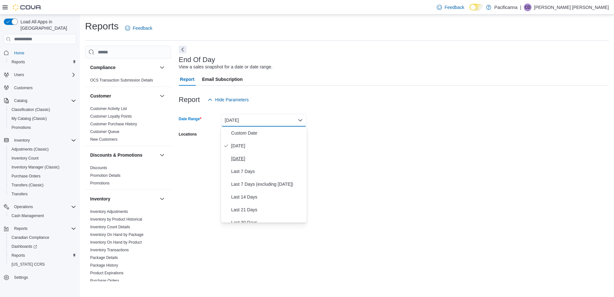 This screenshot has height=297, width=614. What do you see at coordinates (139, 28) in the screenshot?
I see `a: Feedback` at bounding box center [139, 28].